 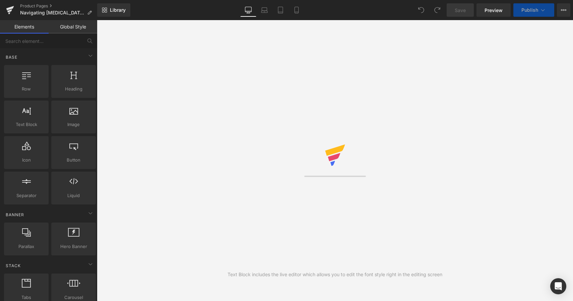 What do you see at coordinates (26, 297) in the screenshot?
I see `span: Tabs` at bounding box center [26, 297].